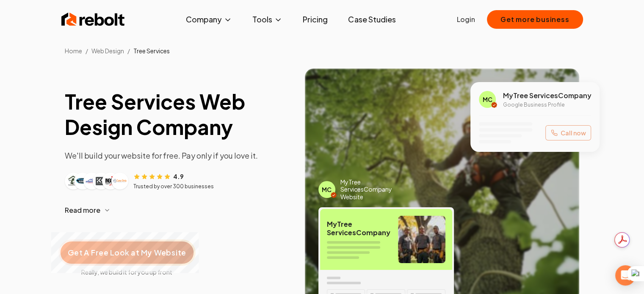  What do you see at coordinates (127, 251) in the screenshot?
I see `a: Get A Free Look at My WebsiteReally, we build it for you up front` at bounding box center [127, 251].